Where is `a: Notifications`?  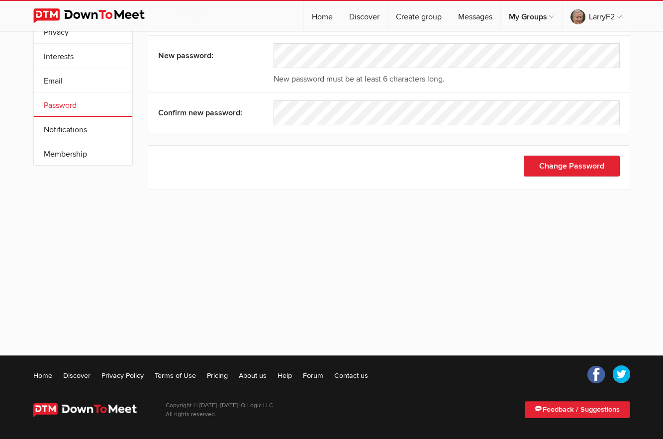
a: Notifications is located at coordinates (83, 129).